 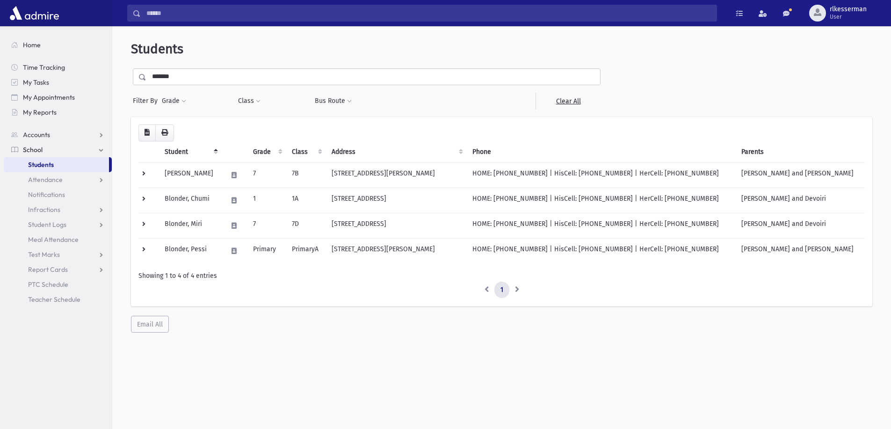 What do you see at coordinates (306, 152) in the screenshot?
I see `th: Class: activate to sort column ascending` at bounding box center [306, 152].